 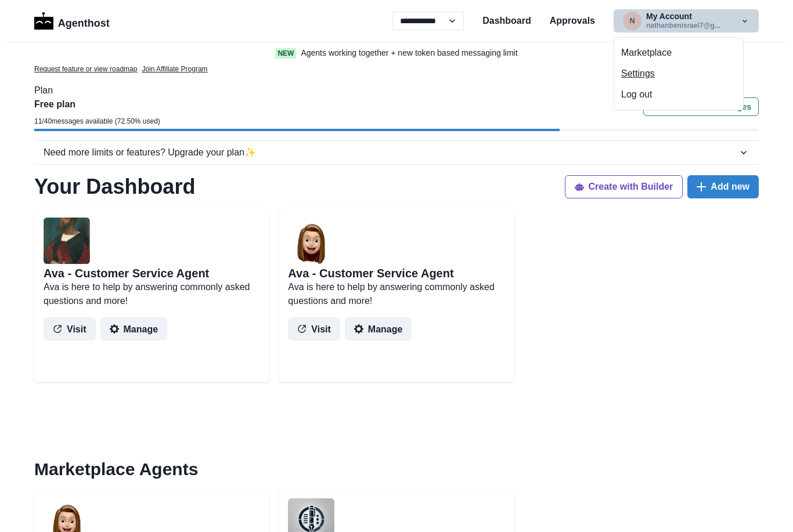 What do you see at coordinates (43, 21) in the screenshot?
I see `img: Logo` at bounding box center [43, 21].